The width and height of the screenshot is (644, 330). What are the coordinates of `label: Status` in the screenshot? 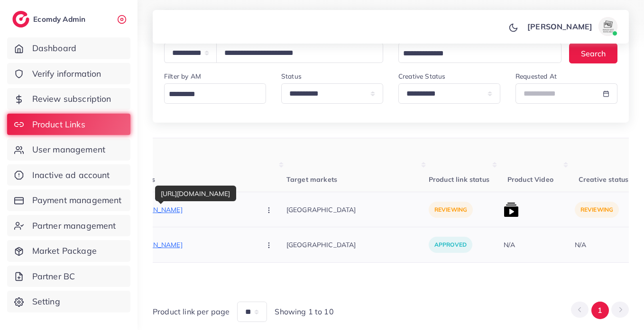 It's located at (291, 76).